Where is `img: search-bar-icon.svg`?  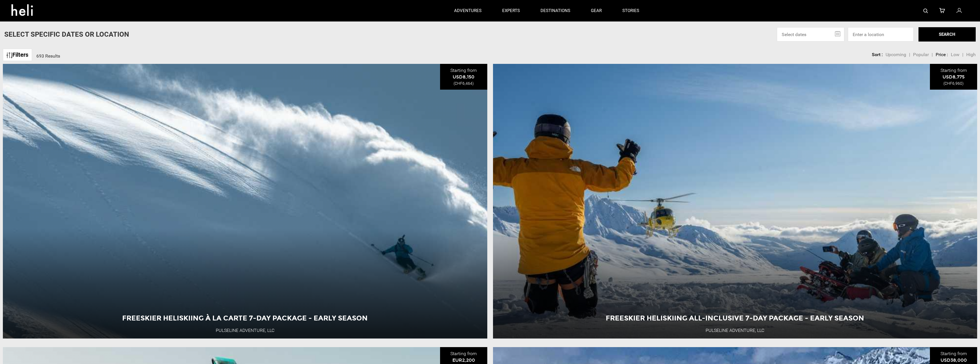 img: search-bar-icon.svg is located at coordinates (926, 11).